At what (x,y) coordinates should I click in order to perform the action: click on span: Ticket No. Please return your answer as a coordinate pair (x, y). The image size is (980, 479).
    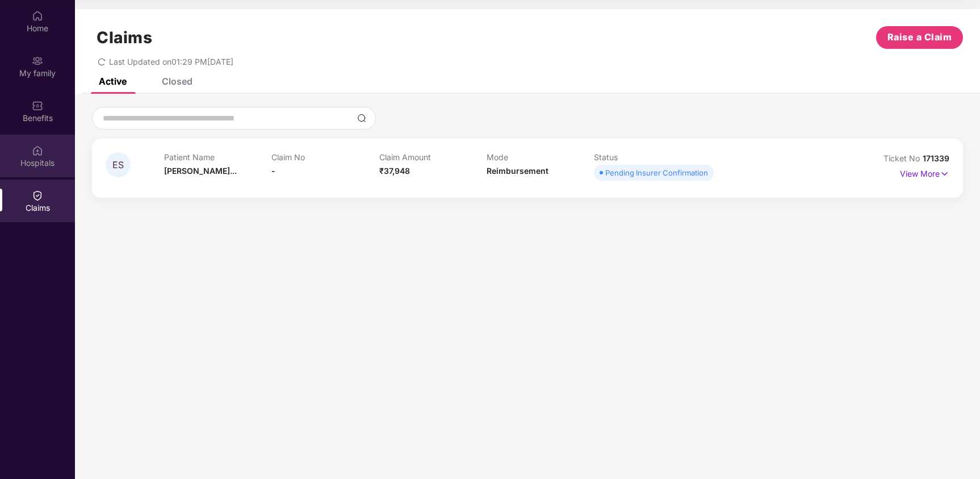
    Looking at the image, I should click on (903, 158).